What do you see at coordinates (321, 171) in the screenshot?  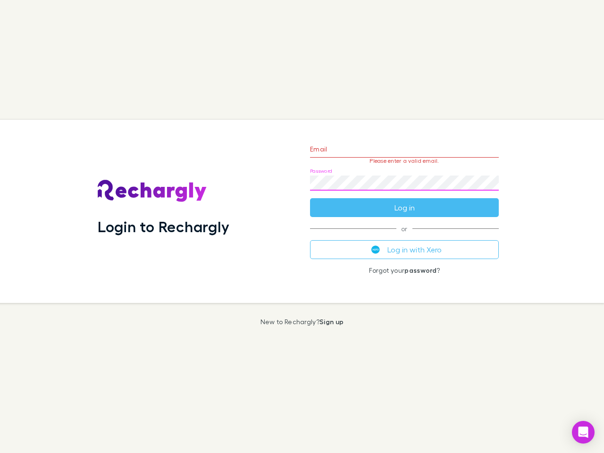 I see `label: Password` at bounding box center [321, 171].